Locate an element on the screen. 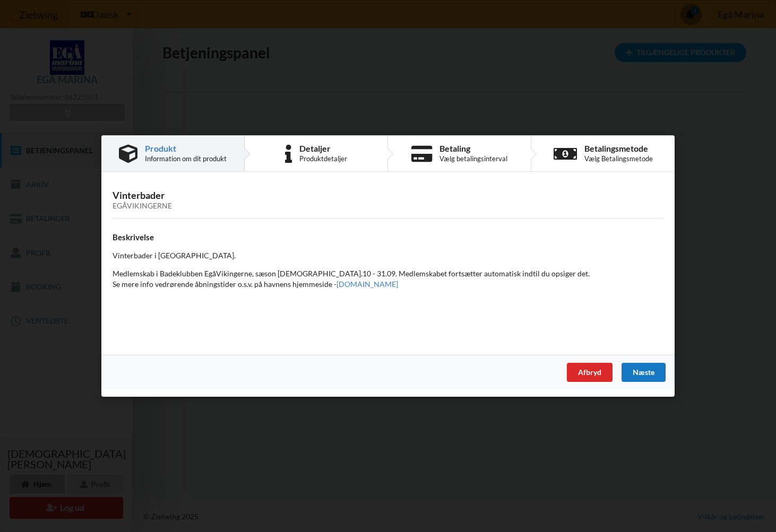 This screenshot has height=532, width=776. div: Næste is located at coordinates (643, 373).